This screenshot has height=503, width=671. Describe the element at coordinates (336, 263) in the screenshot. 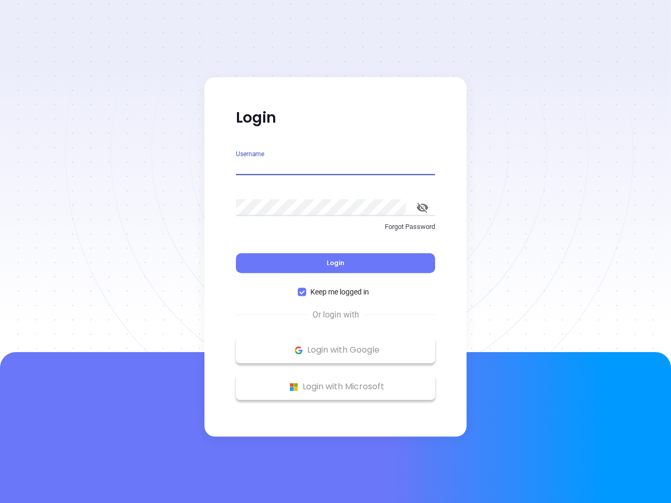

I see `button: Login` at that location.